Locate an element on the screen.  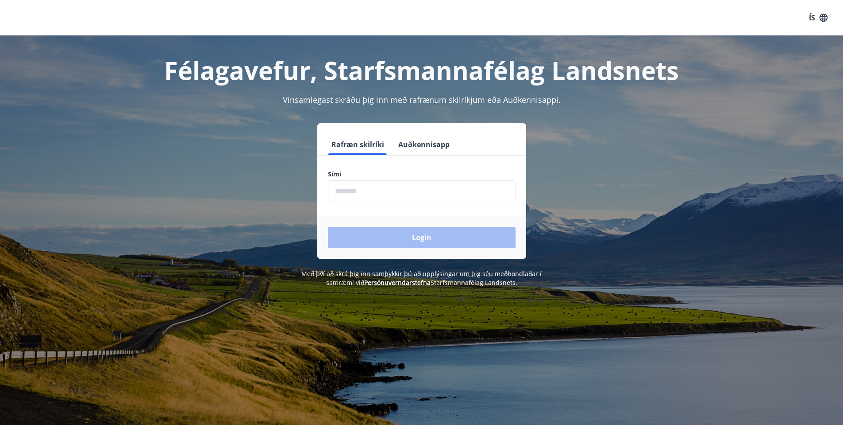
button: ÍS is located at coordinates (819, 18).